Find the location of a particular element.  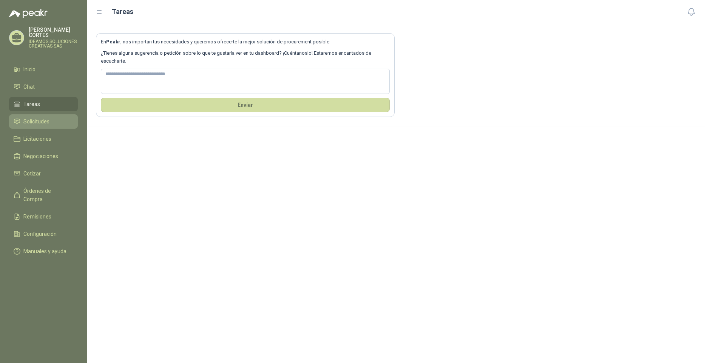

span: Configuración is located at coordinates (40, 234).